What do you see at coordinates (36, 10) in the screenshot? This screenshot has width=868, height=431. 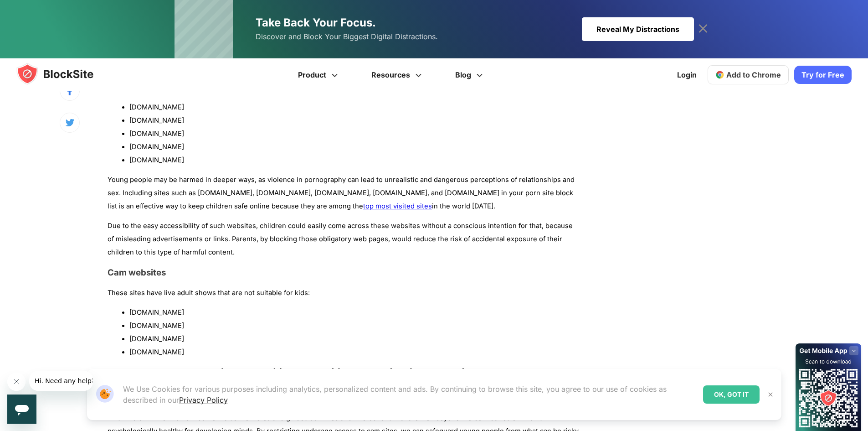 I see `span: Hi. Need any help?` at bounding box center [36, 10].